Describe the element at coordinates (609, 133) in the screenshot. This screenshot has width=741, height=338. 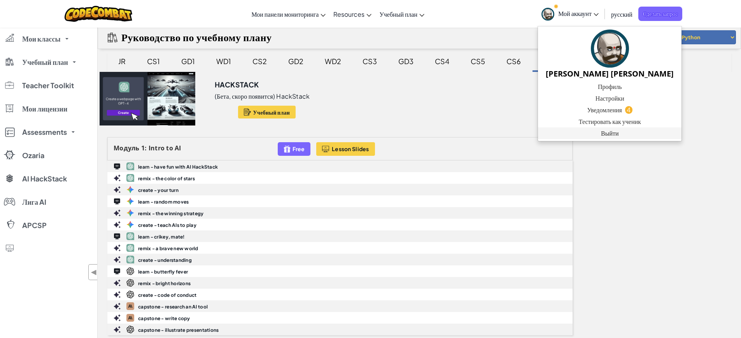
I see `a: Выйти` at that location.